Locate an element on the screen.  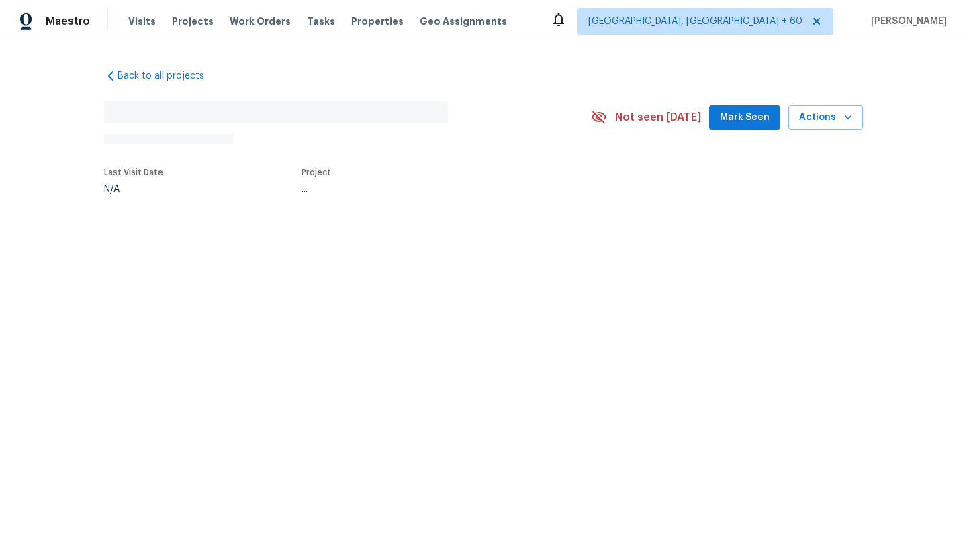
span: Last Visit Date is located at coordinates (134, 173).